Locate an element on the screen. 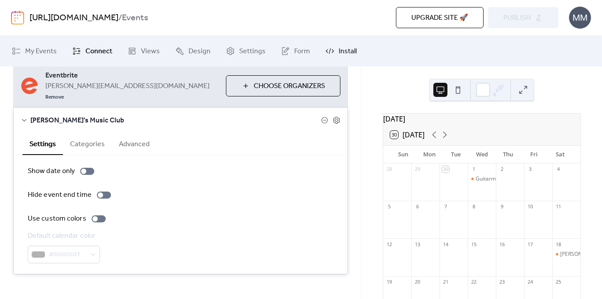 This screenshot has width=602, height=299. span: Upgrade site 🚀 is located at coordinates (440, 18).